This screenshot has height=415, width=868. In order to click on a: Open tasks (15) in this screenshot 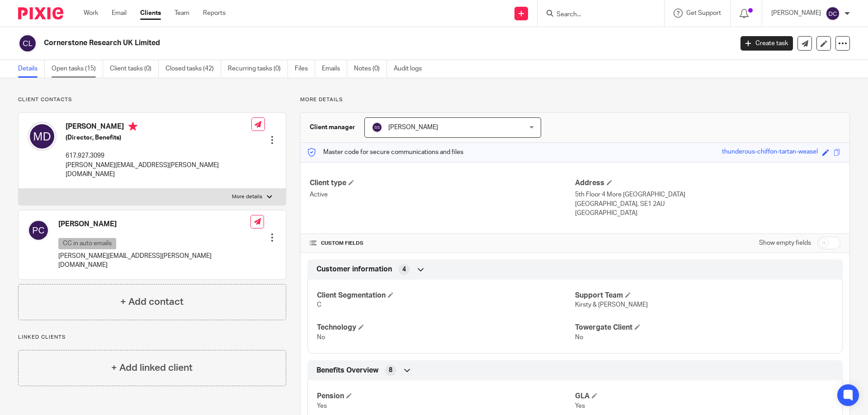, I will do `click(77, 68)`.